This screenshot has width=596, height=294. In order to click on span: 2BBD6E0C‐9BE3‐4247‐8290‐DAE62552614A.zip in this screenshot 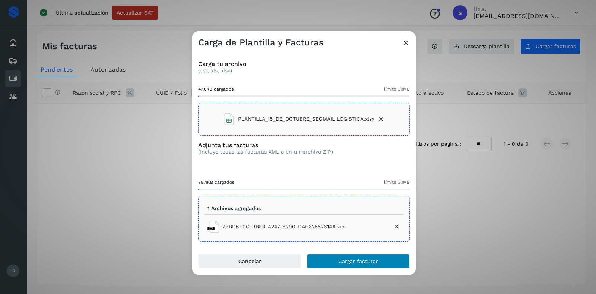, I will do `click(284, 227)`.